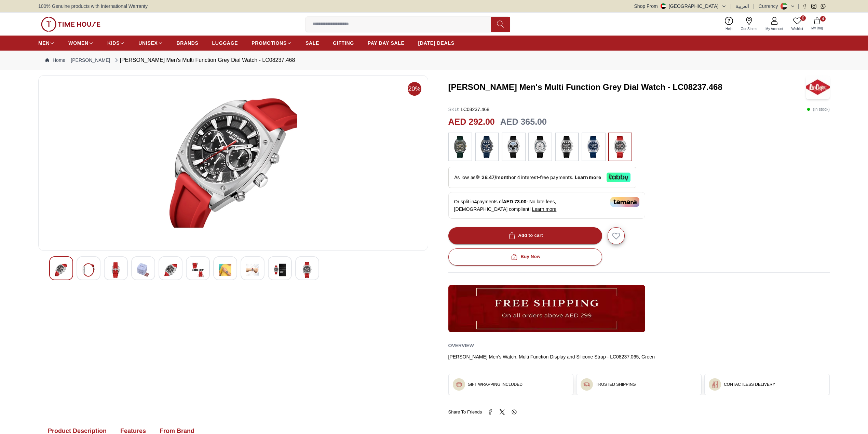 Image resolution: width=868 pixels, height=434 pixels. What do you see at coordinates (797, 29) in the screenshot?
I see `span: Wishlist` at bounding box center [797, 29].